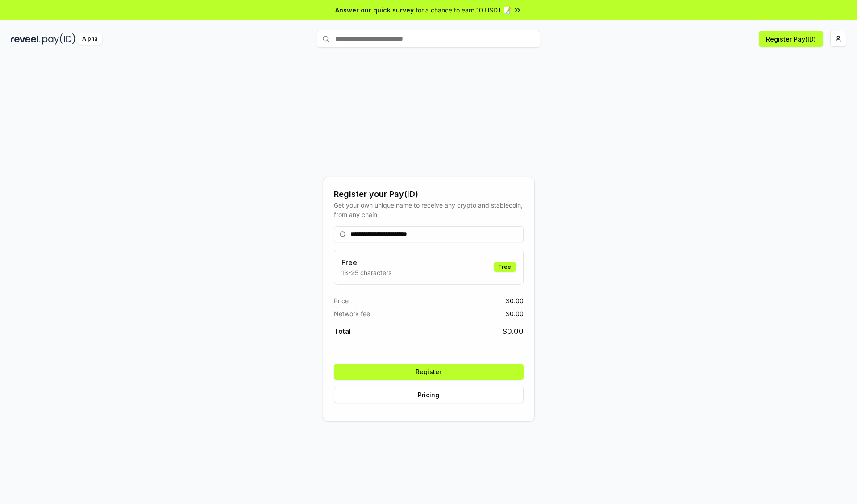 This screenshot has width=857, height=504. Describe the element at coordinates (428, 210) in the screenshot. I see `div: Get your own unique name to receive any crypto and stablecoin, from any chain` at that location.